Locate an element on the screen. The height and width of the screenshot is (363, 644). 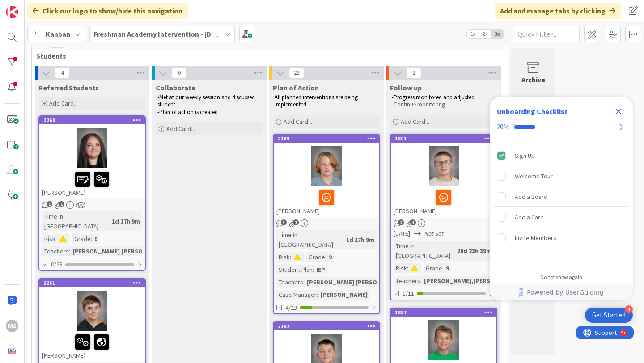
div: Ms is located at coordinates (12, 326).